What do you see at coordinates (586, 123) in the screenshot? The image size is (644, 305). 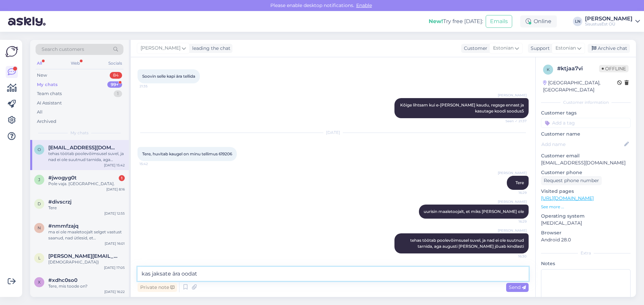 I see `input: Add a tag` at bounding box center [586, 123].